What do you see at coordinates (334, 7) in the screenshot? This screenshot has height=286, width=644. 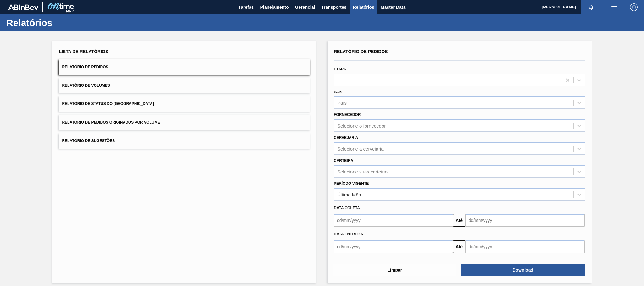 I see `span: Transportes` at bounding box center [334, 7].